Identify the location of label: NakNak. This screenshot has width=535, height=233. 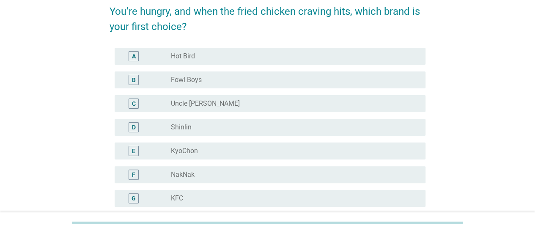
(183, 175).